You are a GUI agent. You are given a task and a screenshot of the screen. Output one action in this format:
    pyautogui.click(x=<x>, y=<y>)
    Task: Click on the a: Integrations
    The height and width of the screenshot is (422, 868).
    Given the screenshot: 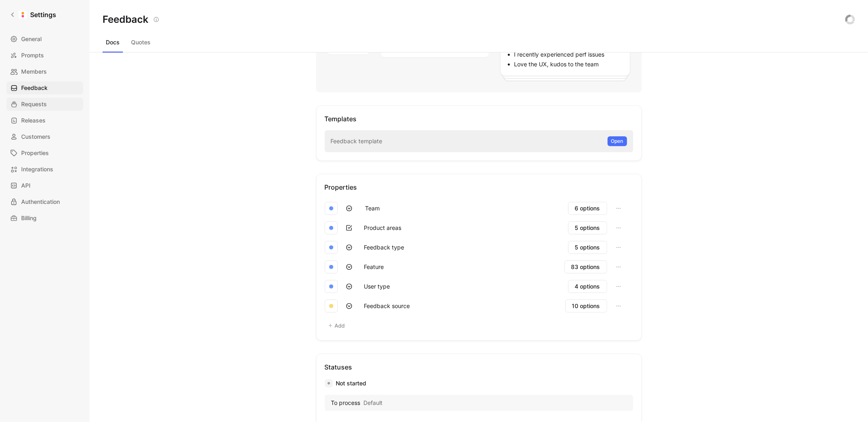 What is the action you would take?
    pyautogui.click(x=45, y=169)
    